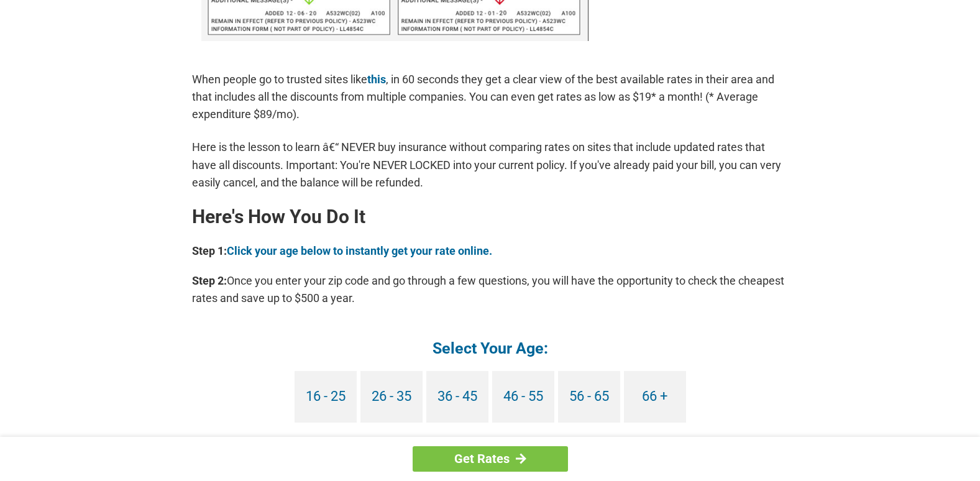 The height and width of the screenshot is (481, 980). I want to click on p: When people go to trusted sites like , in 60 seconds they get a clear view of the best available ..., so click(490, 97).